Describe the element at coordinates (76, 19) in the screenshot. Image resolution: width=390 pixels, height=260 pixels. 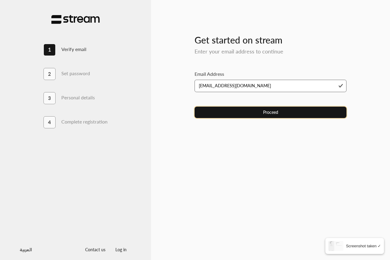
I see `img: Stream Pay` at that location.